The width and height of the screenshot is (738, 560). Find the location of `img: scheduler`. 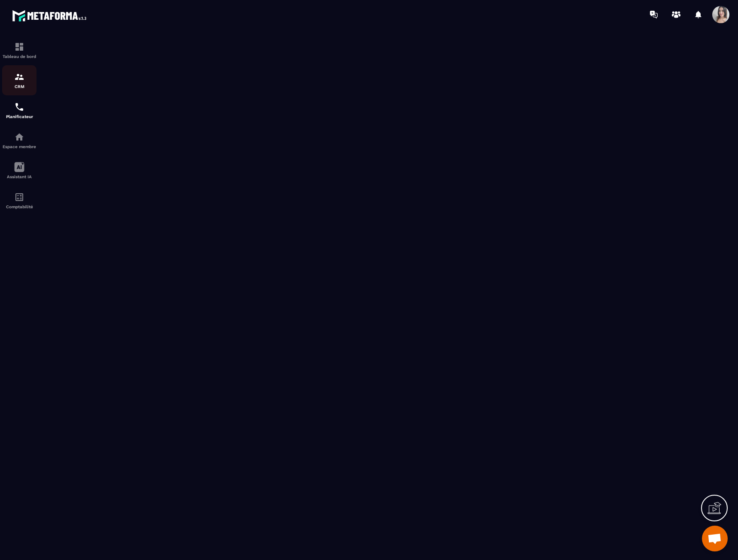

img: scheduler is located at coordinates (19, 107).